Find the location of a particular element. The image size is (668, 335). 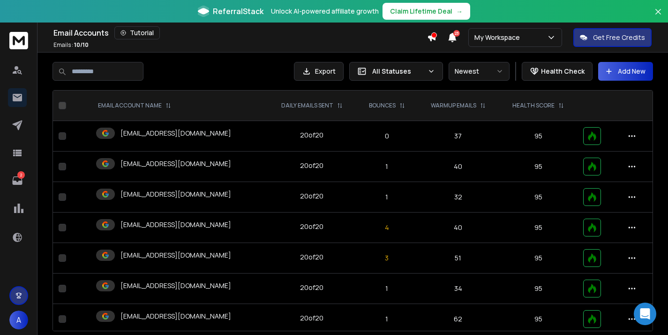

a: 2 is located at coordinates (17, 181).